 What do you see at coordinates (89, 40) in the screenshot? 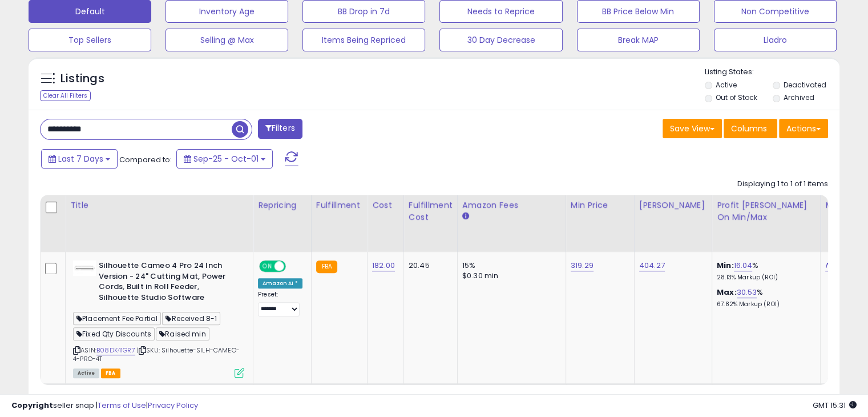
I see `button: Top Sellers` at bounding box center [89, 40].